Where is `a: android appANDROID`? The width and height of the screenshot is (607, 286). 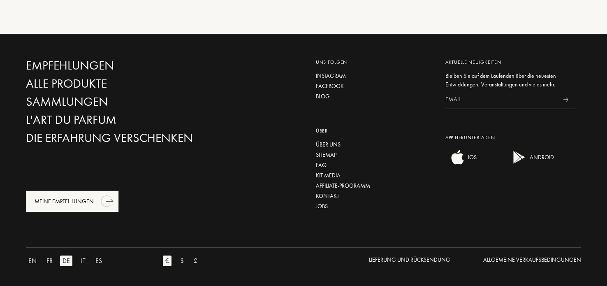 a: android appANDROID is located at coordinates (530, 163).